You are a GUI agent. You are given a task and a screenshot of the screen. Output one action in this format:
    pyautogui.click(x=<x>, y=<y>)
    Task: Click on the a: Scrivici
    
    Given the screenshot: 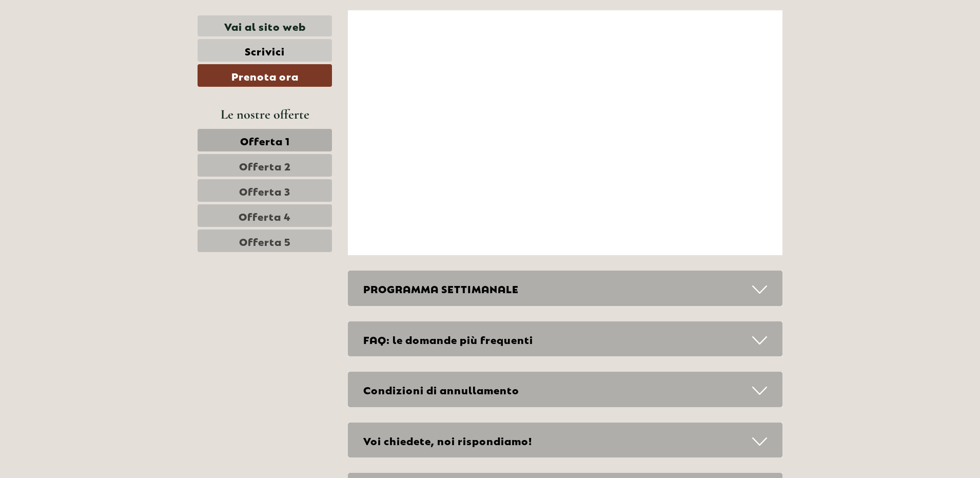 What is the action you would take?
    pyautogui.click(x=265, y=50)
    